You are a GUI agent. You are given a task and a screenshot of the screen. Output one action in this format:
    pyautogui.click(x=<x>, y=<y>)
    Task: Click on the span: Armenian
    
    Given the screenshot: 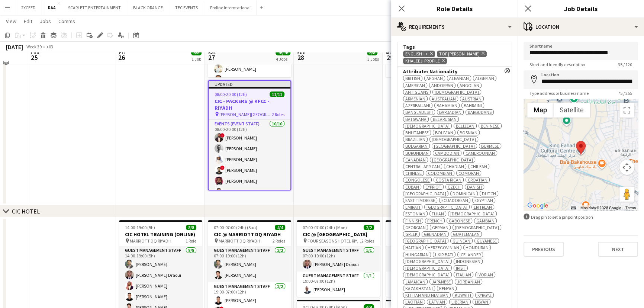 What is the action you would take?
    pyautogui.click(x=415, y=99)
    